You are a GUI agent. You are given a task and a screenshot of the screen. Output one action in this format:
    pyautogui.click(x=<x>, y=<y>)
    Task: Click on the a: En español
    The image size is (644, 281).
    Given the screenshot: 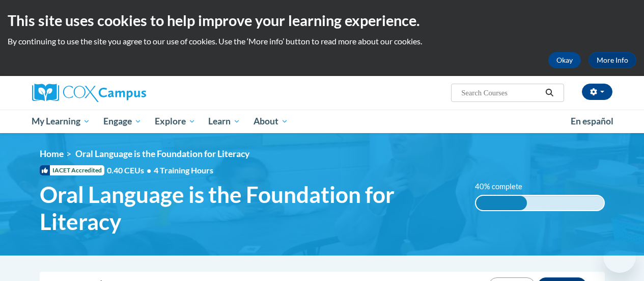 What is the action you would take?
    pyautogui.click(x=592, y=121)
    